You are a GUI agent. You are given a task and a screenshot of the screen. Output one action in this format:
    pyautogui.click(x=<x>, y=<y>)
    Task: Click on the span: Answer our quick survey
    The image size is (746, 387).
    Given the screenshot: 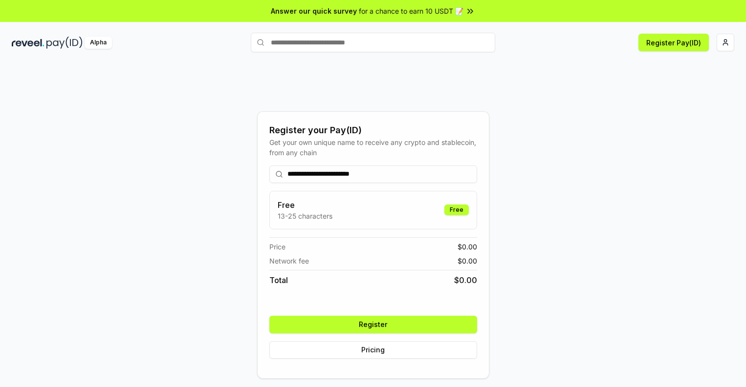 What is the action you would take?
    pyautogui.click(x=314, y=11)
    